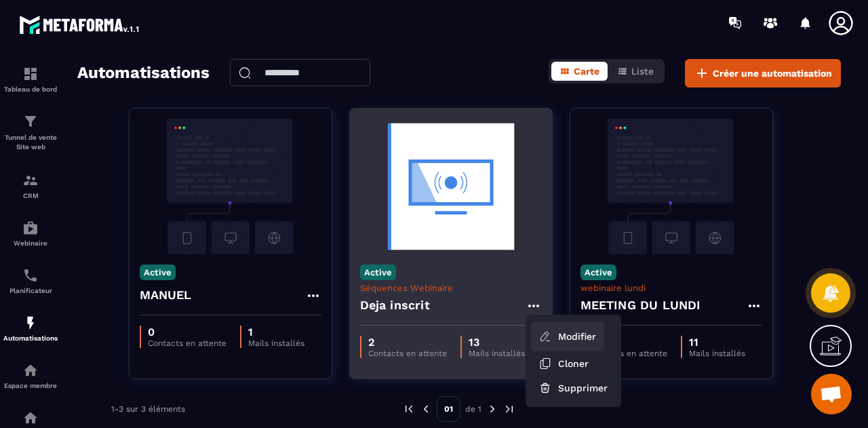 The width and height of the screenshot is (868, 428). What do you see at coordinates (773, 73) in the screenshot?
I see `span: Créer une automatisation` at bounding box center [773, 73].